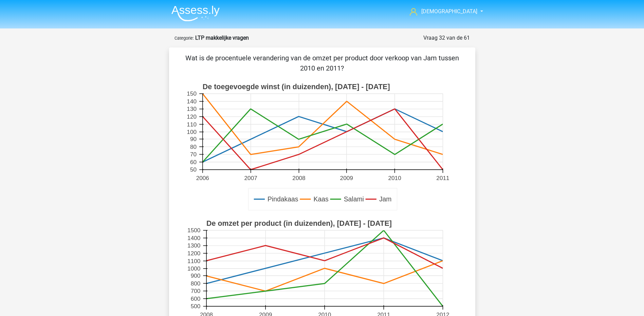  I want to click on text: 2007, so click(250, 178).